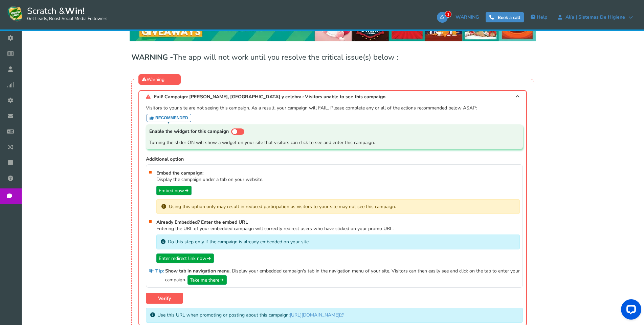  What do you see at coordinates (335, 142) in the screenshot?
I see `p: Turning the slider ON will show a widget on your site that visitors can click to see and enter th...` at bounding box center [335, 142].